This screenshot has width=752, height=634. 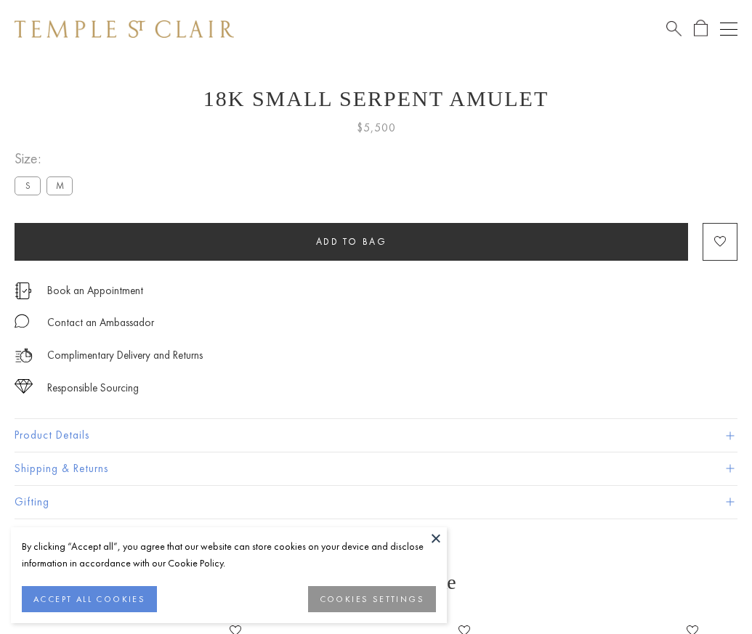 What do you see at coordinates (100, 323) in the screenshot?
I see `div: Contact an Ambassador` at bounding box center [100, 323].